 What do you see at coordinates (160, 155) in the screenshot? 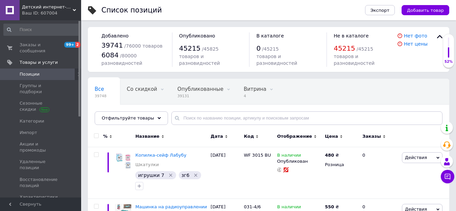
I see `a: Копилка-сейф Лабубу` at bounding box center [160, 155].